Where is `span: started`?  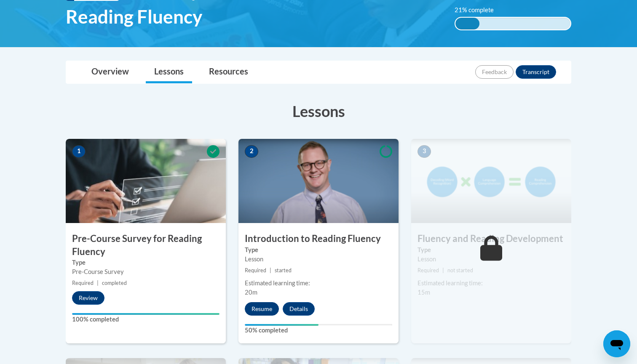
span: started is located at coordinates (283, 270).